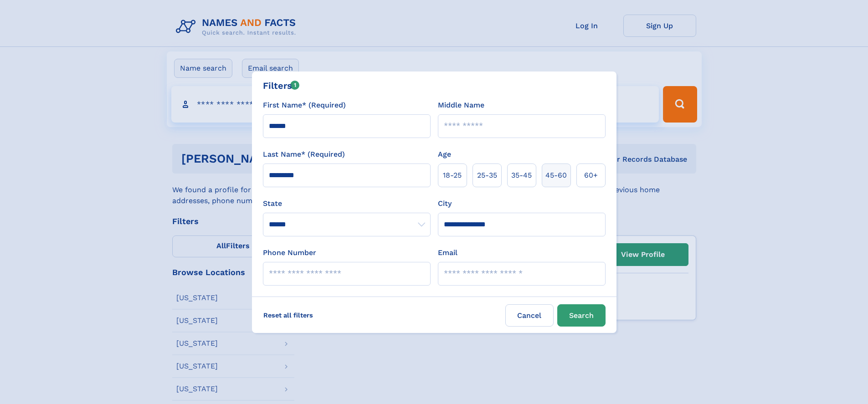 The width and height of the screenshot is (868, 404). Describe the element at coordinates (444, 154) in the screenshot. I see `label: Age` at that location.